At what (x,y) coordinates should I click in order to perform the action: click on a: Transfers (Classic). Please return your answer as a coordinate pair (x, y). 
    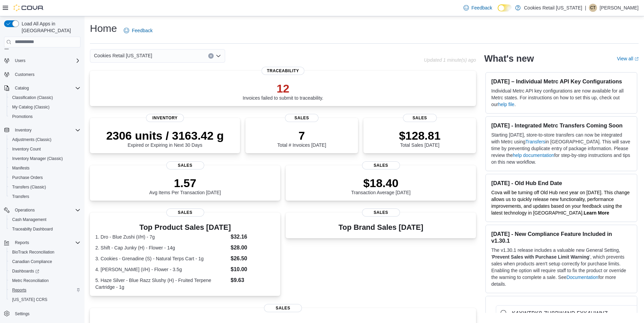
    Looking at the image, I should click on (29, 187).